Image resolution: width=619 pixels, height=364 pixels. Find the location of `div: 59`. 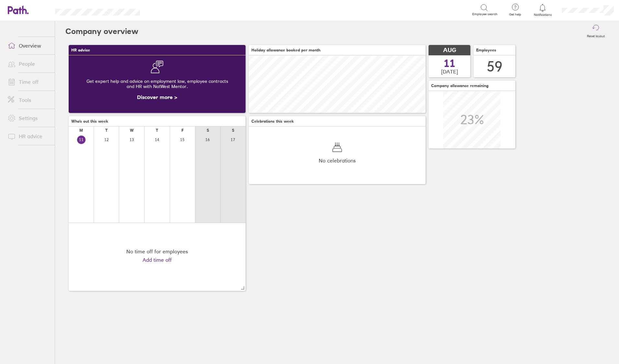

div: 59 is located at coordinates (494, 66).